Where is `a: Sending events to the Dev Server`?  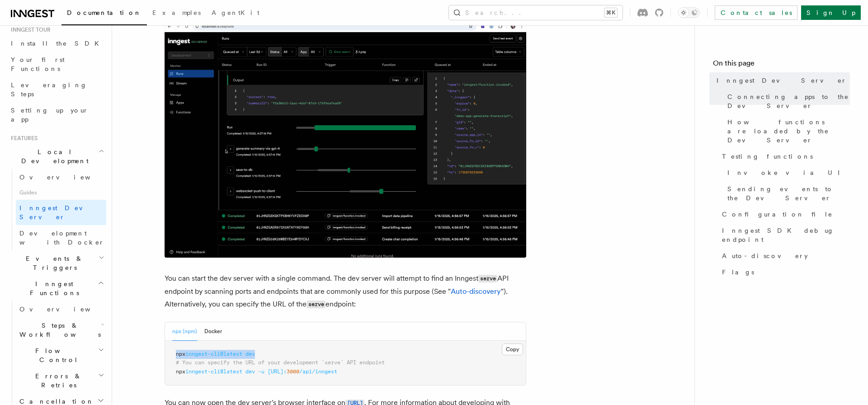 a: Sending events to the Dev Server is located at coordinates (787, 193).